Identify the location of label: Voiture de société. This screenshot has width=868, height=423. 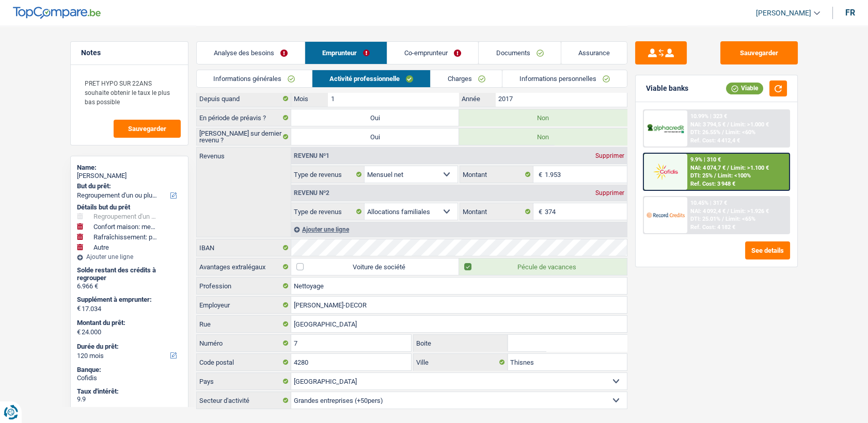
(375, 267).